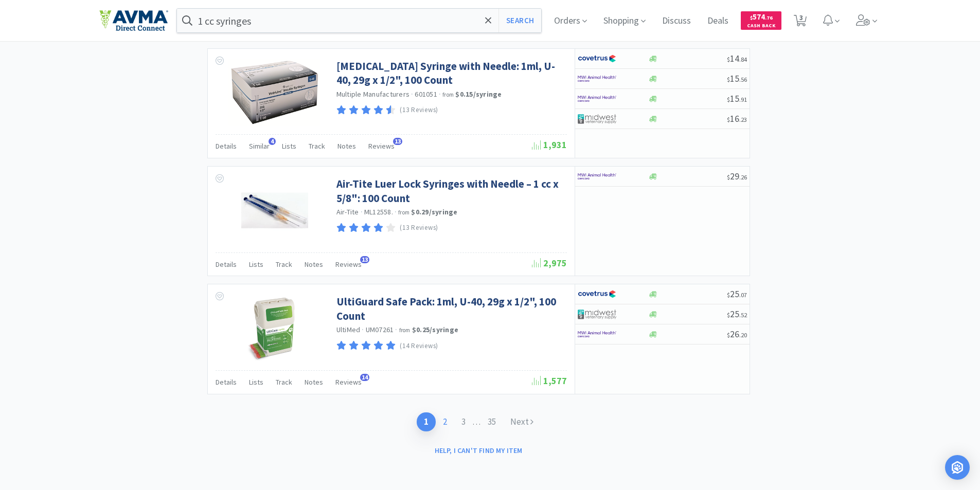 The width and height of the screenshot is (980, 490). I want to click on p: (14 Reviews), so click(419, 346).